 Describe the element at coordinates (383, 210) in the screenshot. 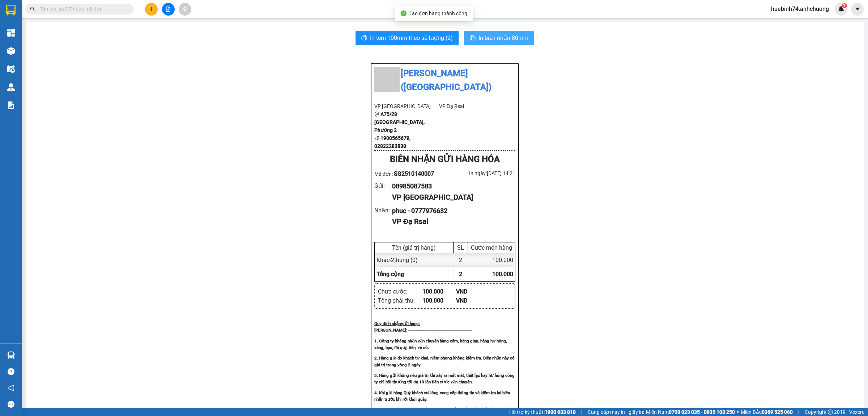

I see `div: Nhận :` at that location.